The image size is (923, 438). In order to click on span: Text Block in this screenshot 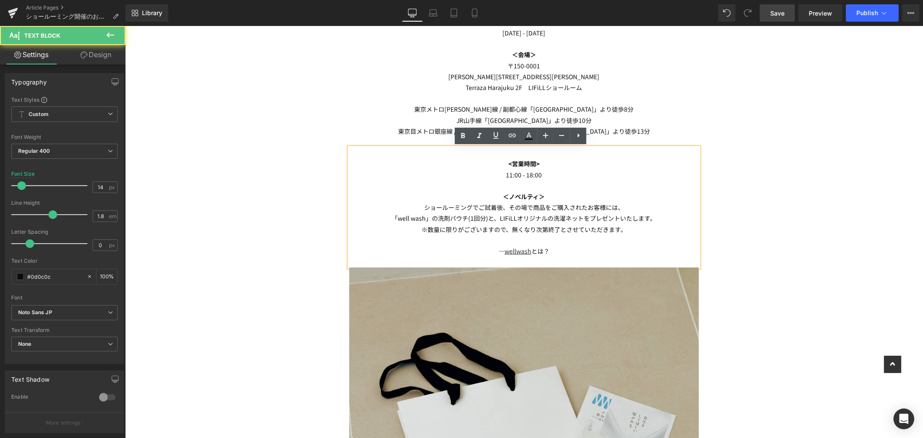, I will do `click(42, 35)`.